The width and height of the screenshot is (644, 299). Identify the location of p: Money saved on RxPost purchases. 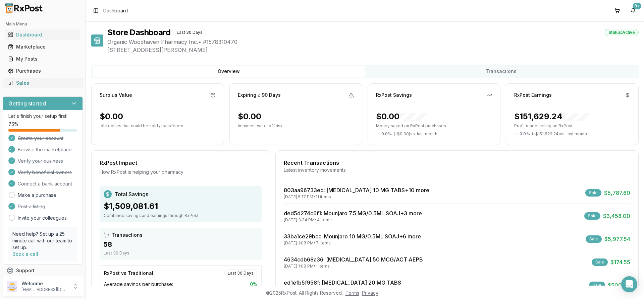
(434, 126).